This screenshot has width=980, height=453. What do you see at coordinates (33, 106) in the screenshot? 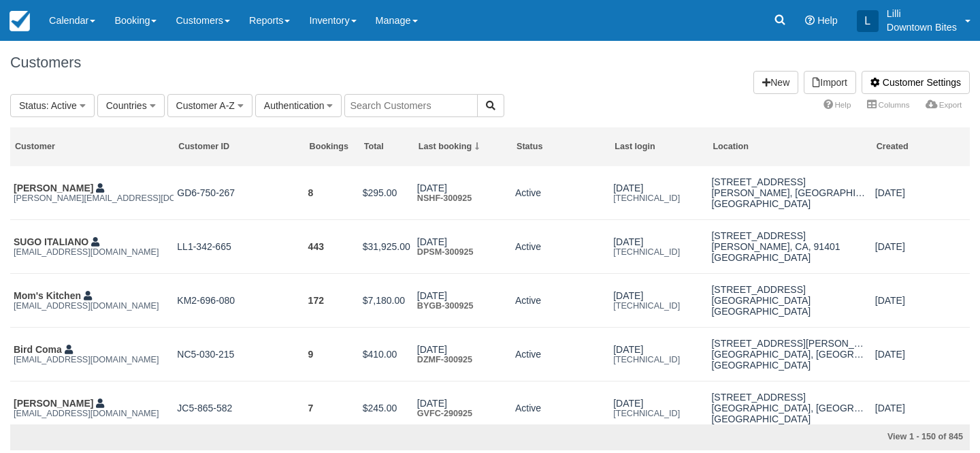
I see `span: Status` at bounding box center [33, 106].